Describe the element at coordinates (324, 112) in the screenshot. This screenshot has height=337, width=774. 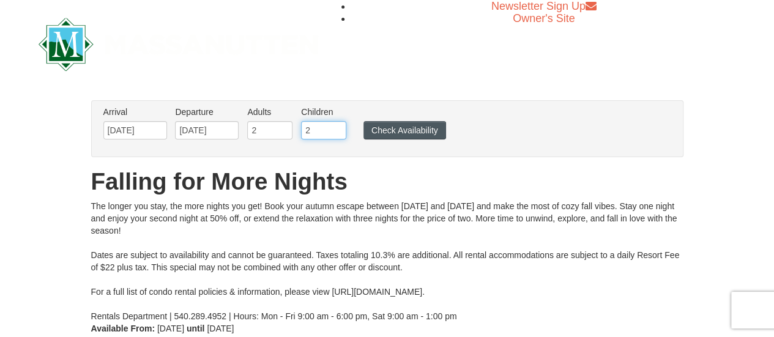
I see `label: Children` at that location.